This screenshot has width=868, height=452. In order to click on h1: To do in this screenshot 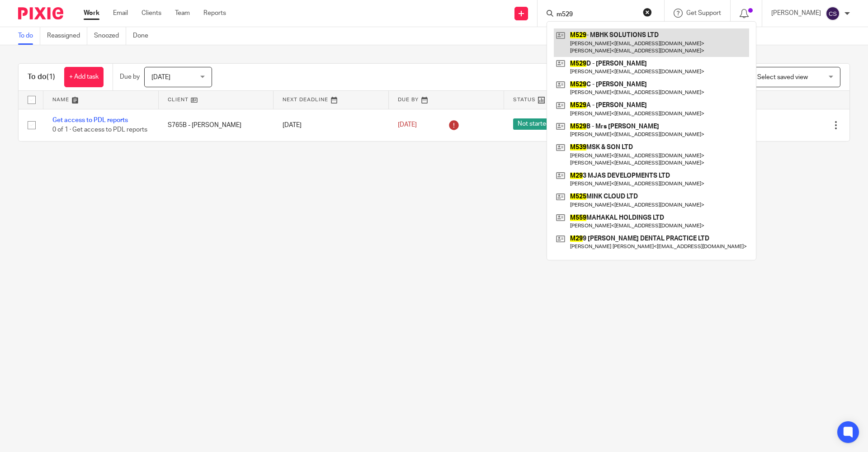, I will do `click(41, 77)`.